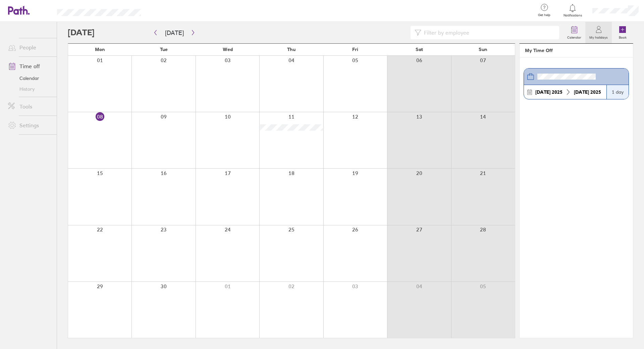 This screenshot has width=644, height=349. I want to click on span: Fri, so click(356, 49).